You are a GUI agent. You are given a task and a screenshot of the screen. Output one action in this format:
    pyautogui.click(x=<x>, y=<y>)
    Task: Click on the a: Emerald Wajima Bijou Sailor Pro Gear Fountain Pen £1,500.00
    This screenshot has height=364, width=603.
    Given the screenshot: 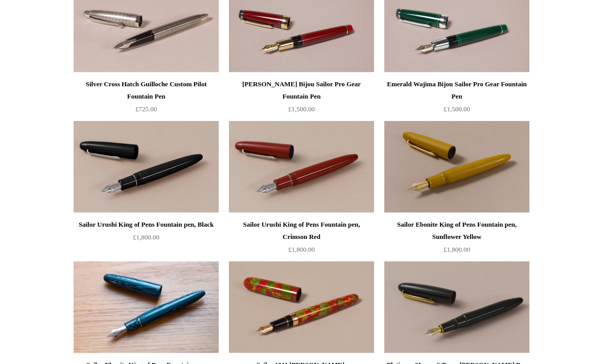 What is the action you would take?
    pyautogui.click(x=457, y=99)
    